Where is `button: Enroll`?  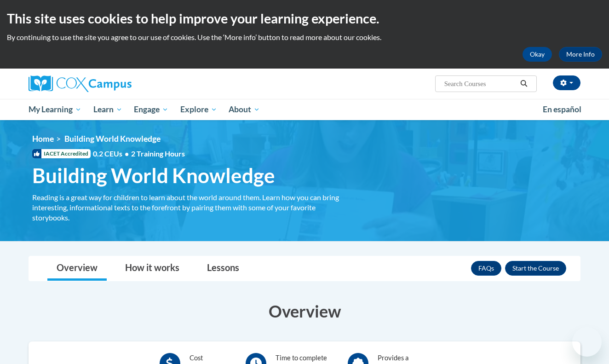
button: Enroll is located at coordinates (536, 268).